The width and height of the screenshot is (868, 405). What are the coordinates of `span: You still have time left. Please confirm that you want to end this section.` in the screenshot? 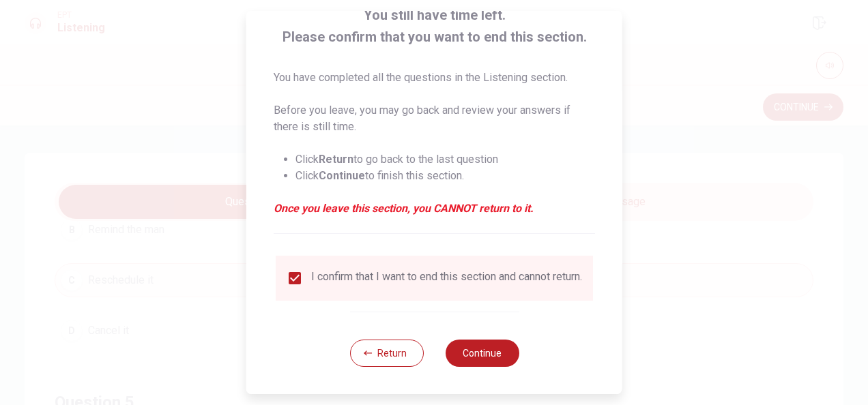 It's located at (434, 26).